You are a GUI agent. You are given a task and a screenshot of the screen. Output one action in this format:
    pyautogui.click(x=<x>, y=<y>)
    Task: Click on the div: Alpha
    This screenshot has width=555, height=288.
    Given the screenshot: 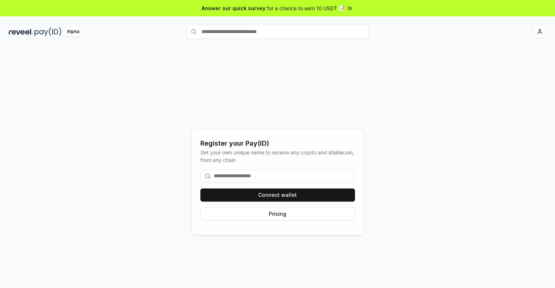 What is the action you would take?
    pyautogui.click(x=73, y=32)
    